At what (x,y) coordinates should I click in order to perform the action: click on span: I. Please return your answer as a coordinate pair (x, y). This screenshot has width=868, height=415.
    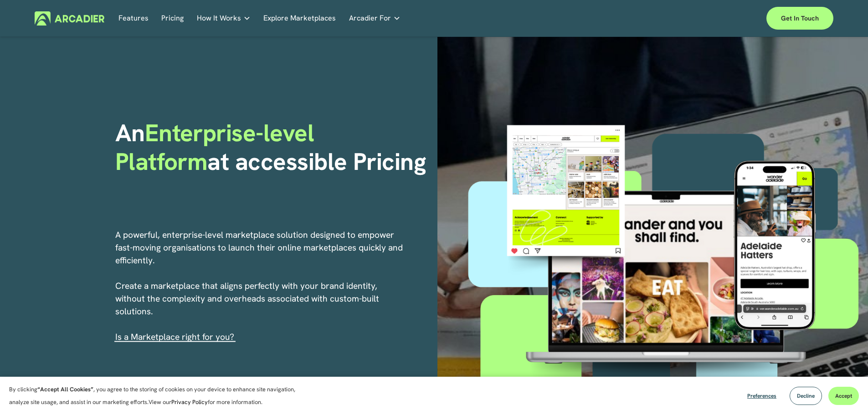
    Looking at the image, I should click on (174, 337).